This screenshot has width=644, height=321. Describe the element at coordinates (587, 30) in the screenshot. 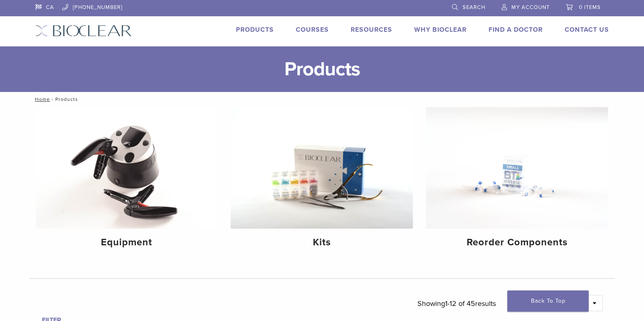

I see `a: Contact Us` at that location.